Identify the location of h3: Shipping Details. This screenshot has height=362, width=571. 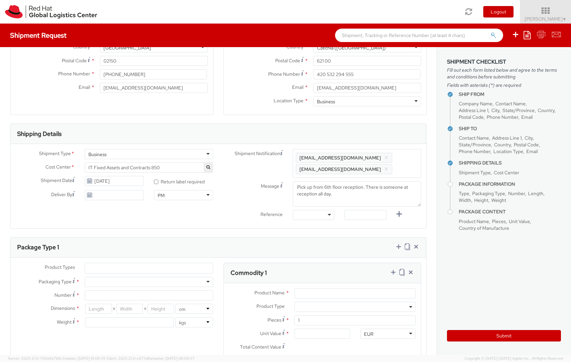
(39, 134).